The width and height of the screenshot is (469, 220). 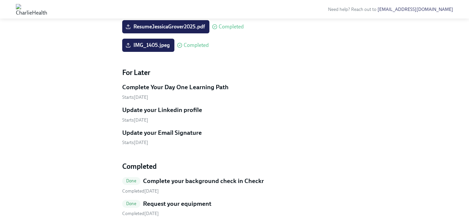 I want to click on h5: Request your equipment, so click(x=177, y=204).